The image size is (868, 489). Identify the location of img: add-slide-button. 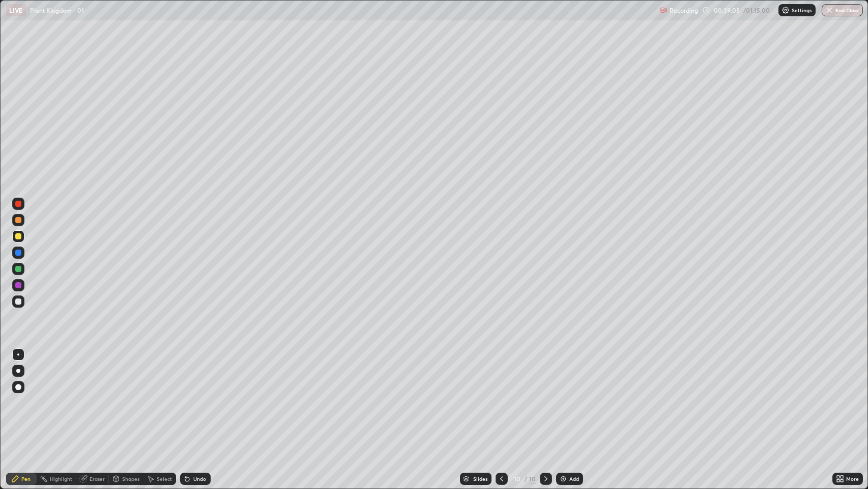
(563, 478).